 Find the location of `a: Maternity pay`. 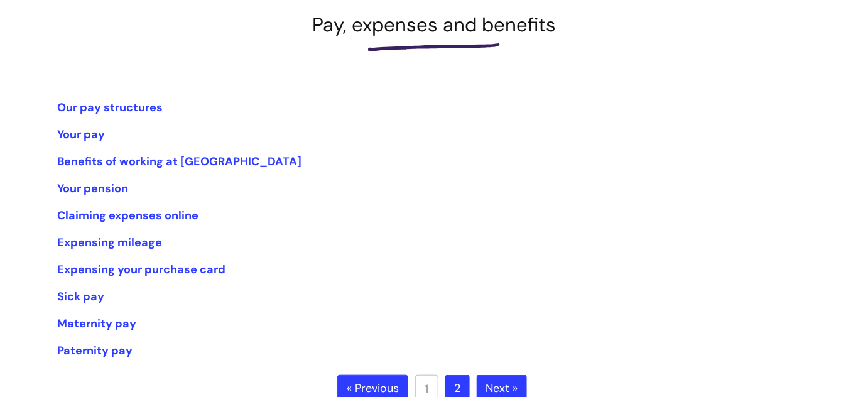

a: Maternity pay is located at coordinates (97, 324).